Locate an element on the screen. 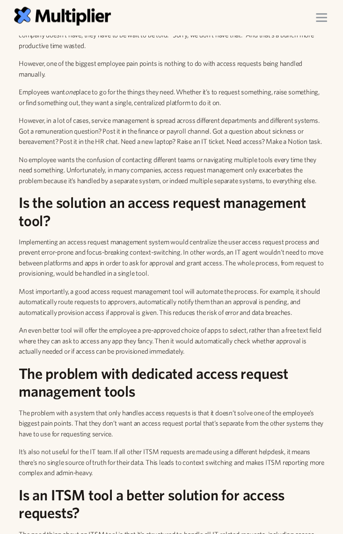 This screenshot has height=534, width=343. h2: Is an ITSM tool a better solution for access requests? is located at coordinates (171, 504).